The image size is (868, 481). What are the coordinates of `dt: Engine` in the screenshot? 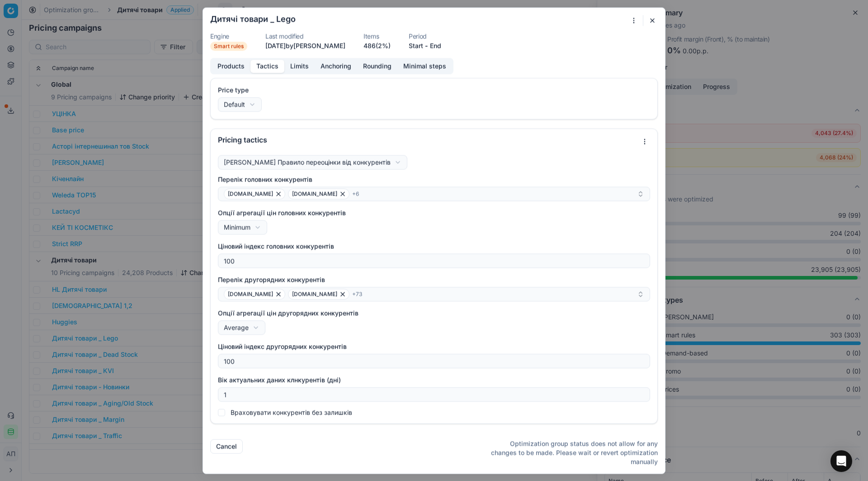 It's located at (229, 36).